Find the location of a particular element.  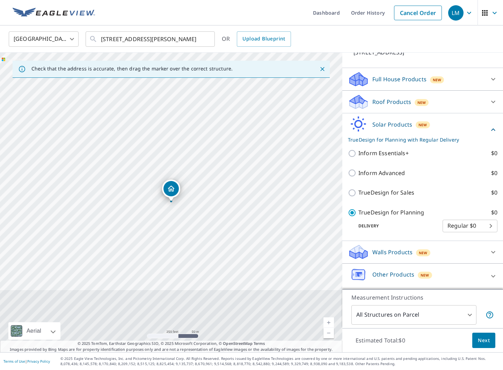

button: Close is located at coordinates (322, 69).